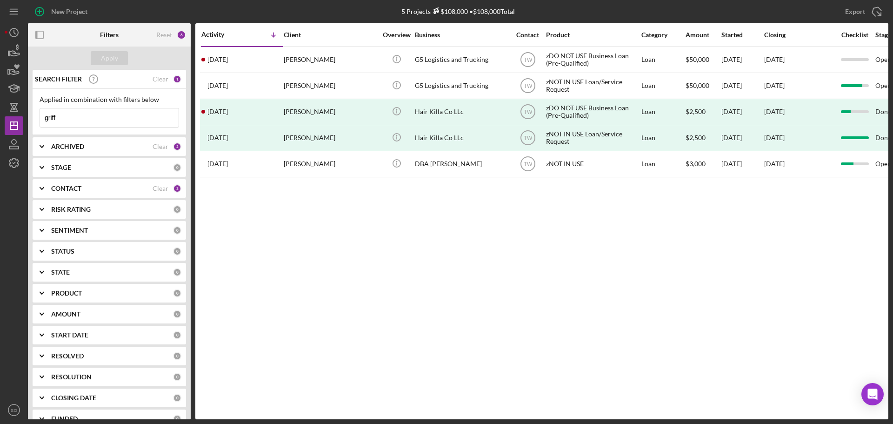  Describe the element at coordinates (527, 35) in the screenshot. I see `div: Contact` at that location.